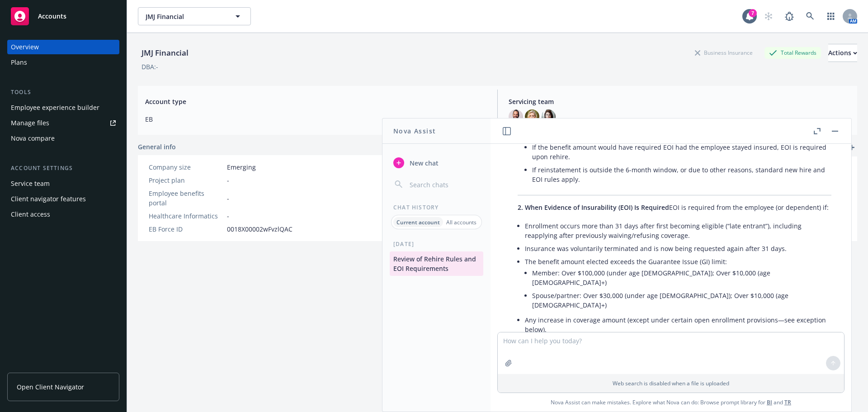  I want to click on div: Service team, so click(30, 183).